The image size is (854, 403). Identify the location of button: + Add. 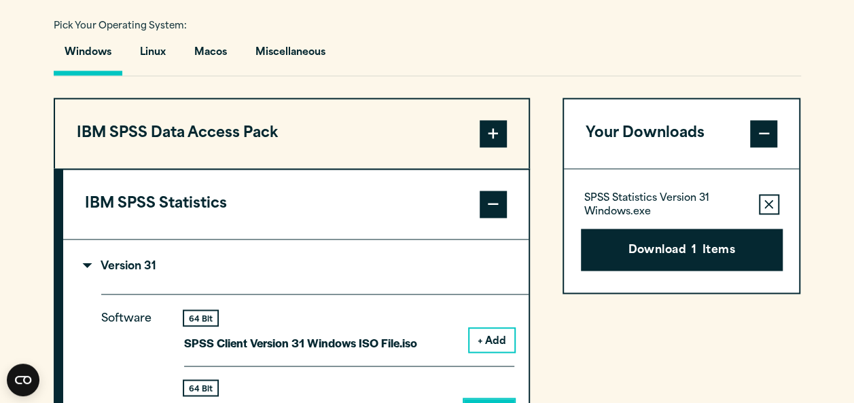
(492, 340).